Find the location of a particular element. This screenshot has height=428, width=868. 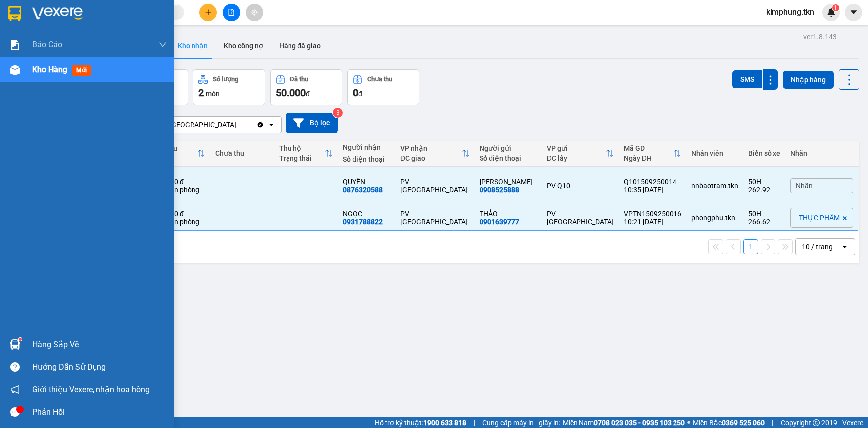

span: copyright is located at coordinates (816, 423).